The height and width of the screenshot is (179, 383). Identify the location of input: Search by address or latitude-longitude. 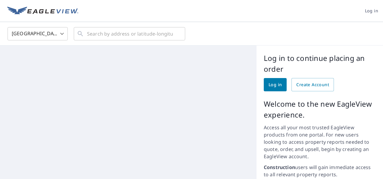
(130, 34).